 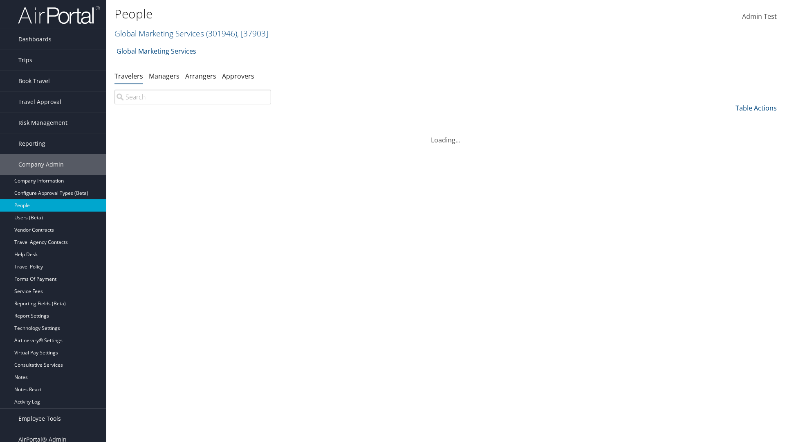 What do you see at coordinates (253, 33) in the screenshot?
I see `span: , [ 37903 ]` at bounding box center [253, 33].